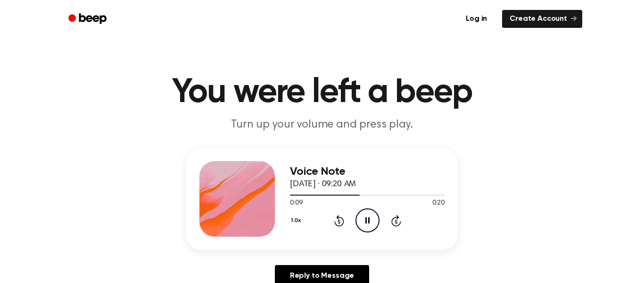 The width and height of the screenshot is (644, 283). What do you see at coordinates (296, 203) in the screenshot?
I see `span: 0:09` at bounding box center [296, 203].